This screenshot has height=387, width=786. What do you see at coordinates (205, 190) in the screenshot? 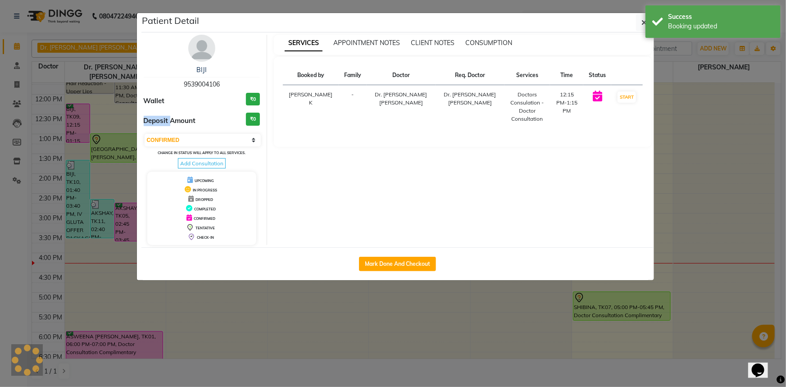
I see `span: IN PROGRESS` at bounding box center [205, 190].